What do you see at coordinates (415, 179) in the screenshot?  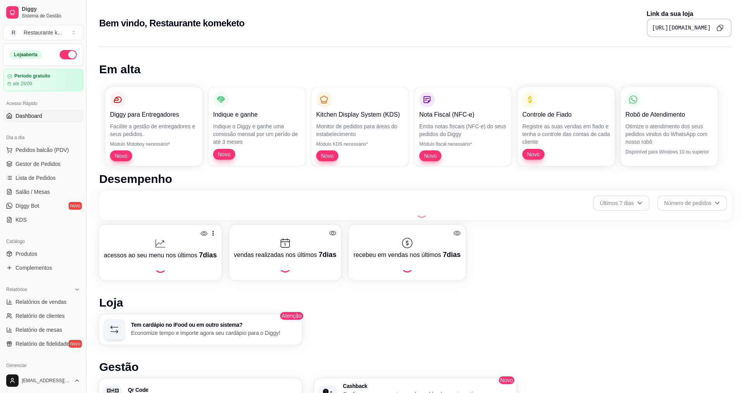 I see `h1: Desempenho` at bounding box center [415, 179].